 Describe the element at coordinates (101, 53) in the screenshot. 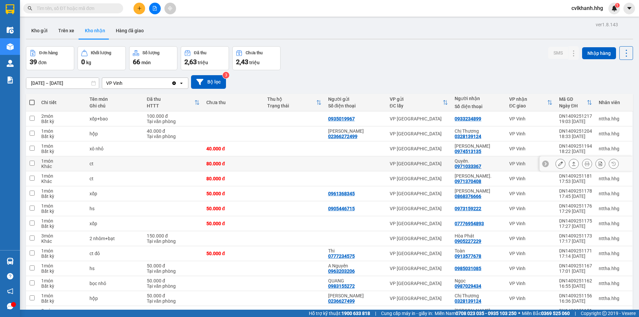

I see `div: Khối lượng` at that location.